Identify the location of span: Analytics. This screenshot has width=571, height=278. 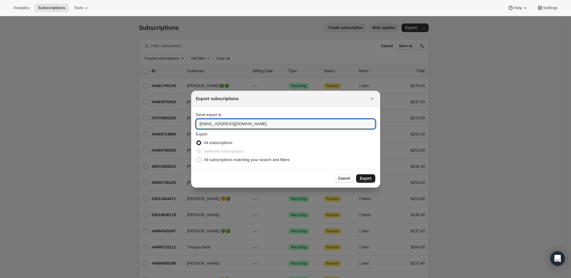
(21, 8).